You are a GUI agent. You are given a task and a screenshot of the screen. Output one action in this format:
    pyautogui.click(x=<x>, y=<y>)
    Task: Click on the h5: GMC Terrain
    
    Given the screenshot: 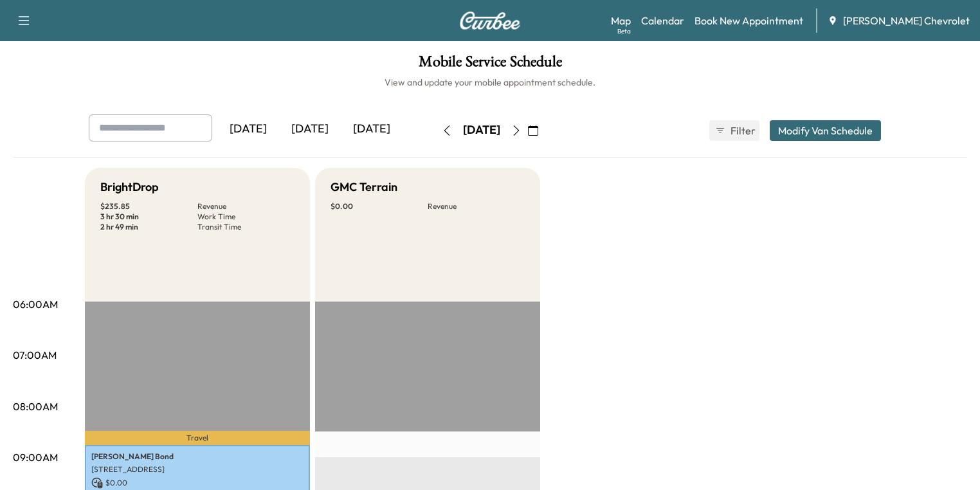 What is the action you would take?
    pyautogui.click(x=364, y=187)
    